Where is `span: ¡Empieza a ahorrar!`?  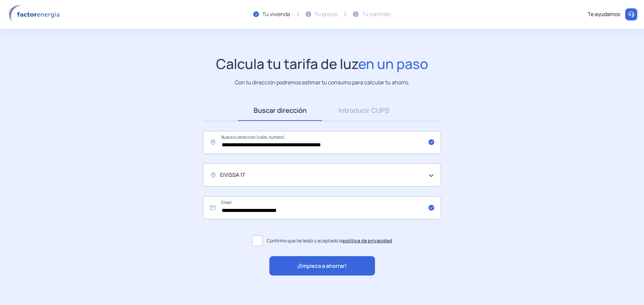
span: ¡Empieza a ahorrar! is located at coordinates (322, 266).